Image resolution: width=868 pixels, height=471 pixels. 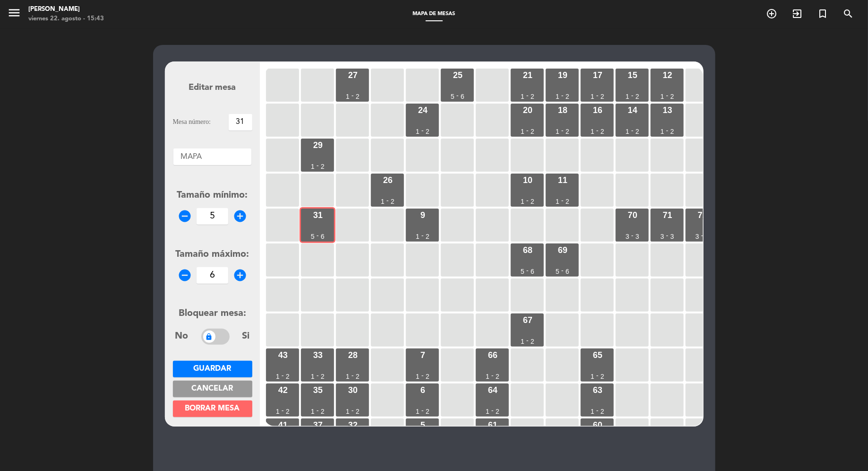 What do you see at coordinates (213, 388) in the screenshot?
I see `button: Cancelar` at bounding box center [213, 388].